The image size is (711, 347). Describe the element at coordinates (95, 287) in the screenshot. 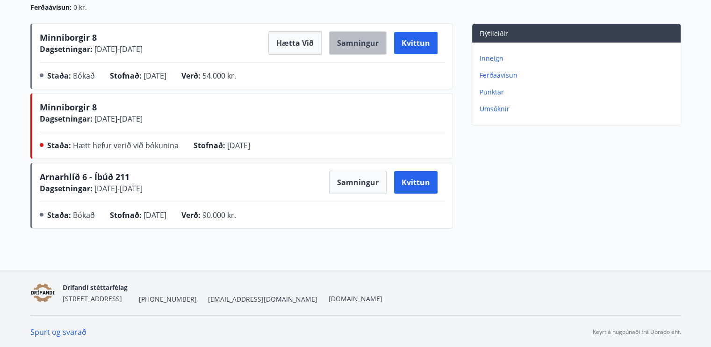

I see `span: Drífandi stéttarfélag` at that location.